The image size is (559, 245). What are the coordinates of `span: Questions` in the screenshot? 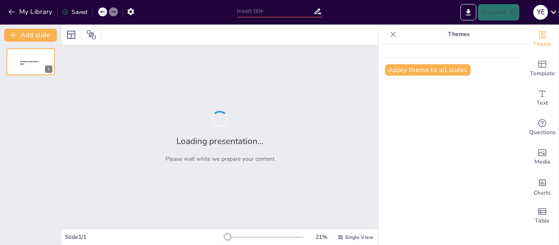 It's located at (542, 133).